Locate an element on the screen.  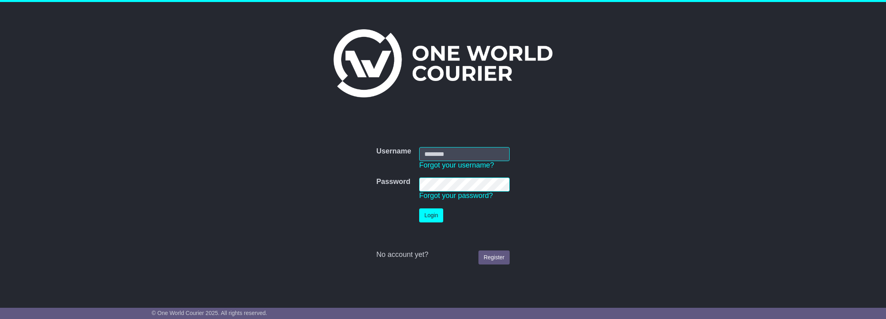
span: © One World Courier 2025. All rights reserved. is located at coordinates (209, 313).